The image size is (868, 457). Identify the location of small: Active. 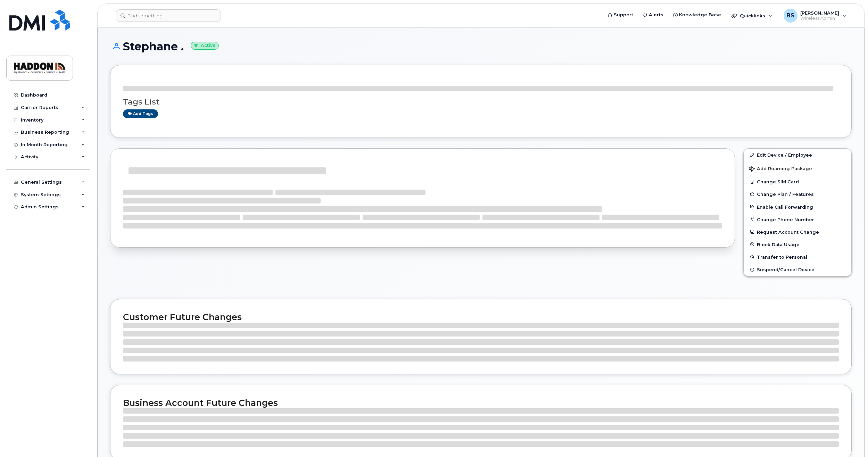
(204, 45).